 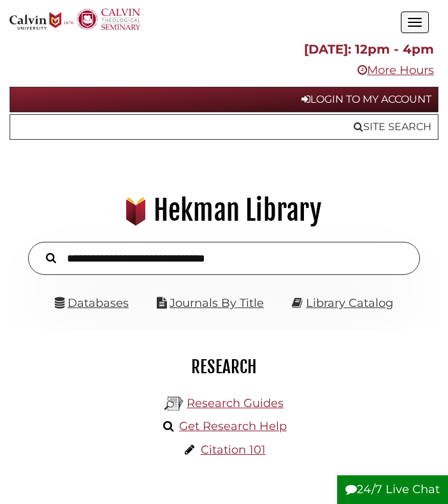 What do you see at coordinates (92, 303) in the screenshot?
I see `a: Databases` at bounding box center [92, 303].